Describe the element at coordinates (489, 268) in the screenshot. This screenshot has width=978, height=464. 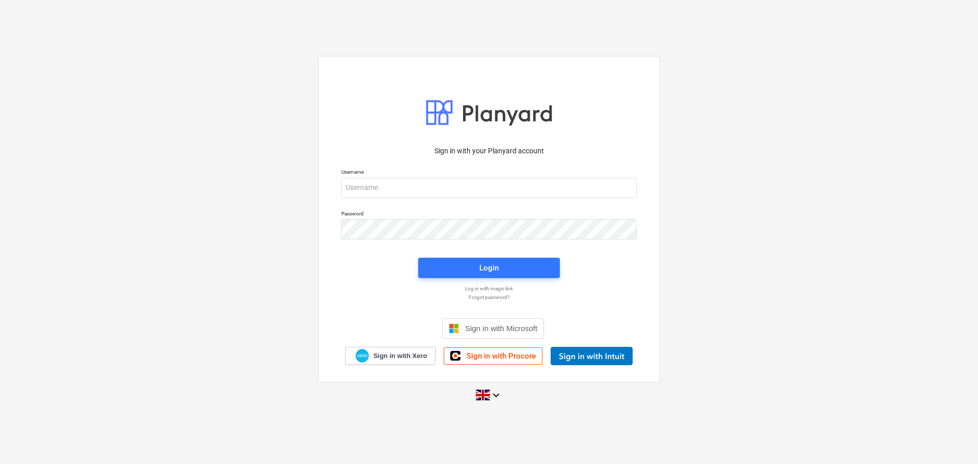
I see `button: Login` at that location.